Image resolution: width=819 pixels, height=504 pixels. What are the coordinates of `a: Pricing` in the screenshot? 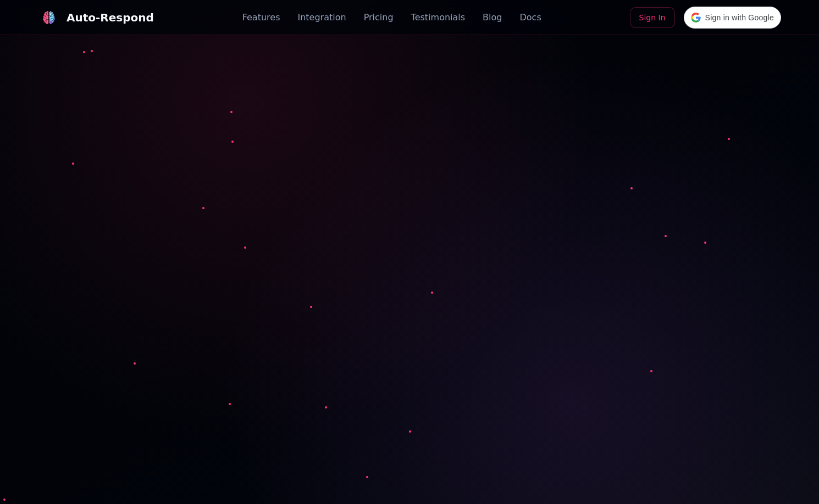 It's located at (379, 18).